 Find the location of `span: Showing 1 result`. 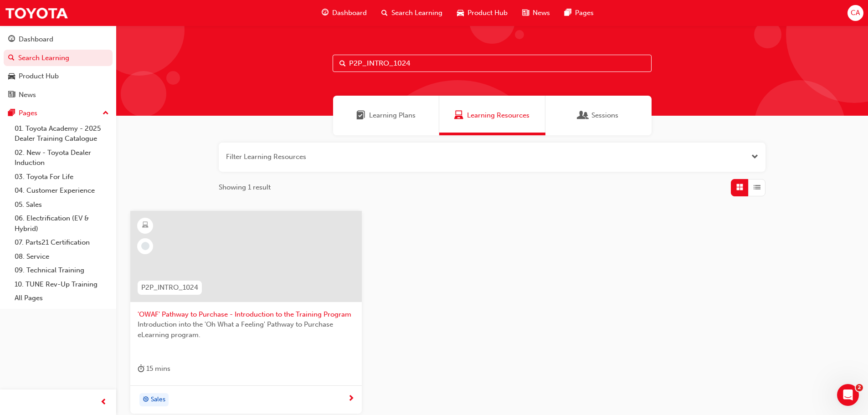

span: Showing 1 result is located at coordinates (245, 187).